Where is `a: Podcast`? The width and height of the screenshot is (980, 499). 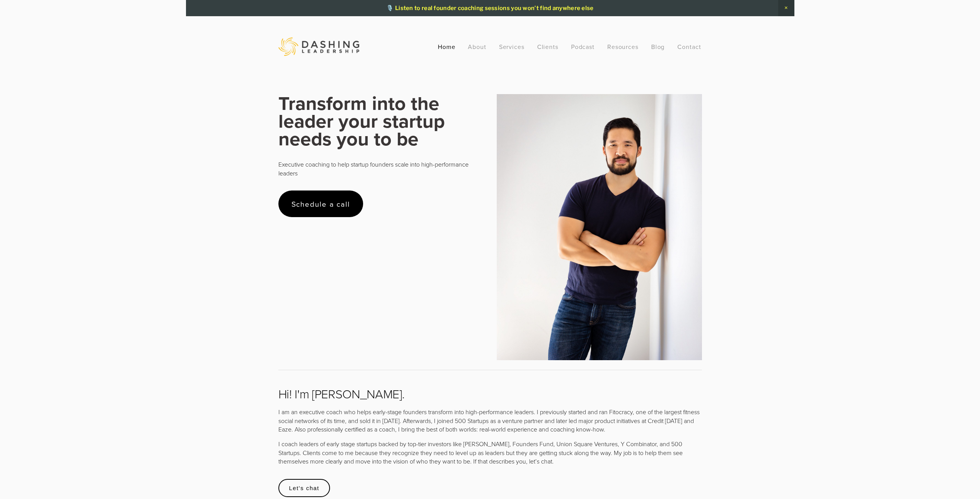 a: Podcast is located at coordinates (583, 47).